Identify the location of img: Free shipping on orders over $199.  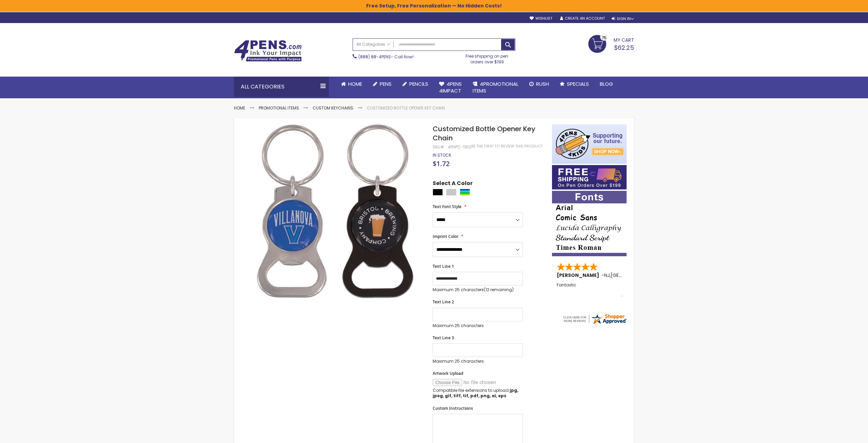
(590, 177).